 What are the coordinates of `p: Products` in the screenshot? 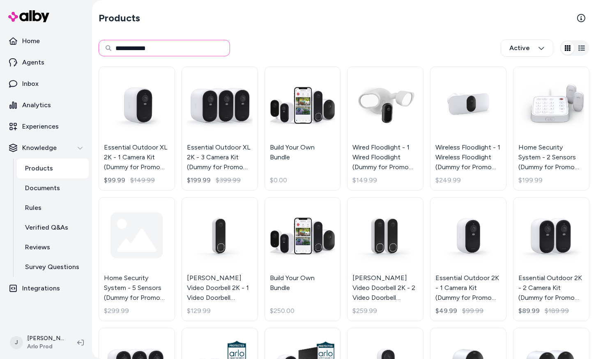 It's located at (39, 168).